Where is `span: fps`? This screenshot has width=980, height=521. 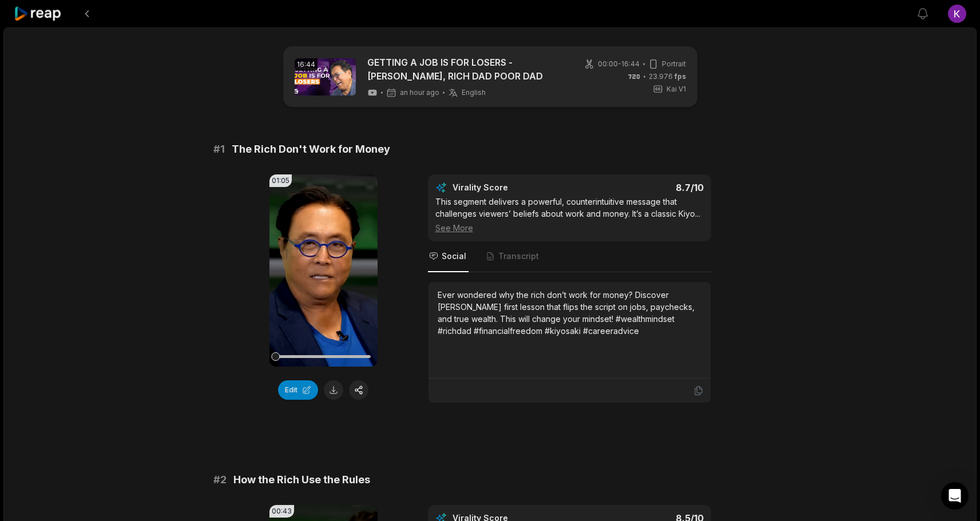
span: fps is located at coordinates (681, 76).